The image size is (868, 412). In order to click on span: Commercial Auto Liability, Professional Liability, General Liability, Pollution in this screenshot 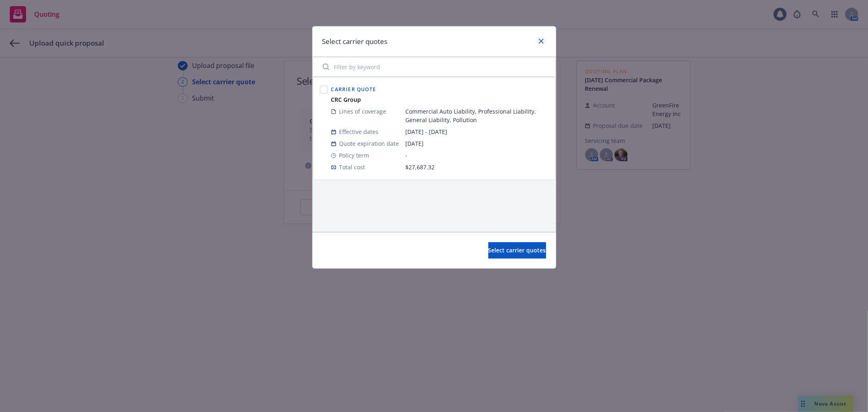, I will do `click(477, 116)`.